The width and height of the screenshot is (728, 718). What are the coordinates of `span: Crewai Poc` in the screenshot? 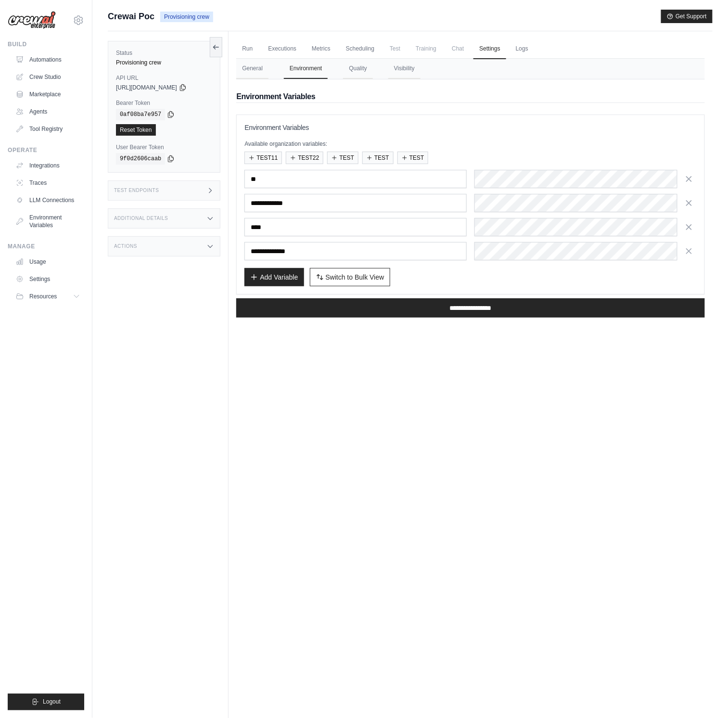 It's located at (131, 16).